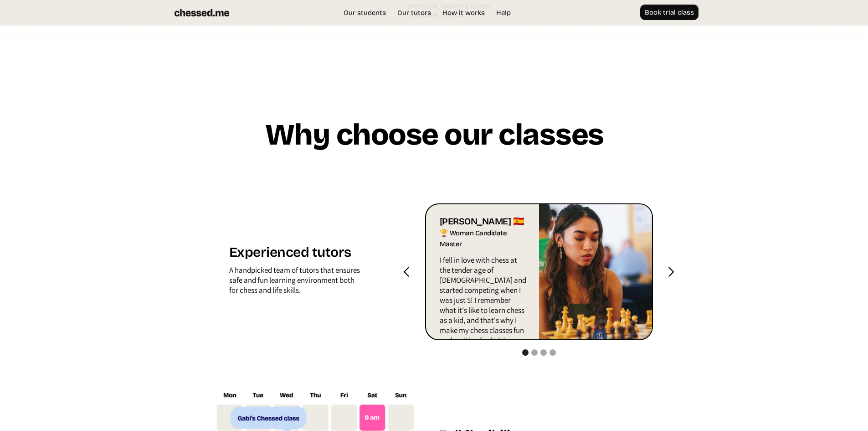  Describe the element at coordinates (504, 13) in the screenshot. I see `a: Help` at that location.